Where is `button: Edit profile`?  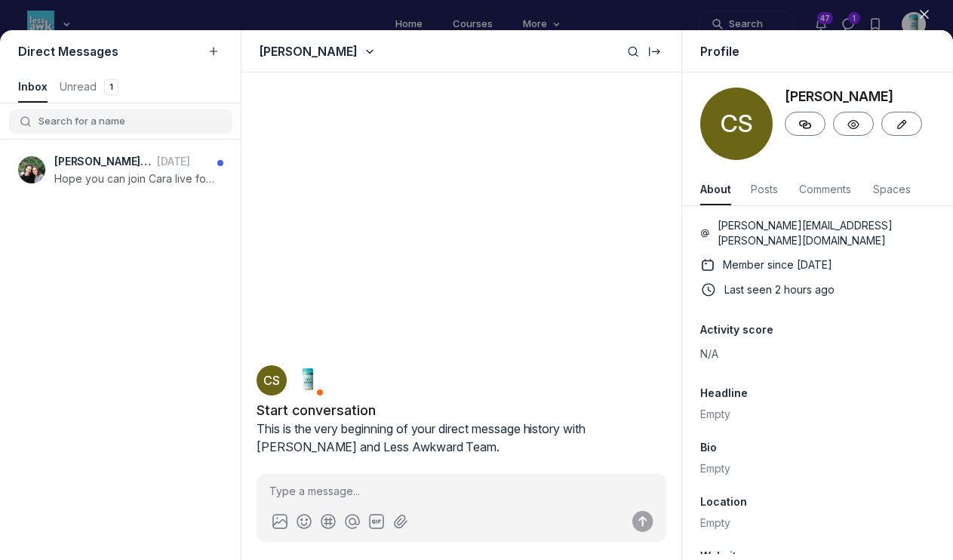 button: Edit profile is located at coordinates (902, 123).